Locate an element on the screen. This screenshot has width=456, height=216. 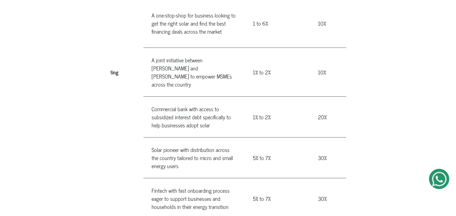
td: Commercial bank with access to subsidized interest debt specifically to help businesses adopt solar is located at coordinates (194, 117).